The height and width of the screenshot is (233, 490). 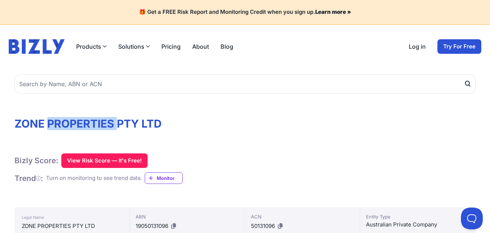 What do you see at coordinates (36, 160) in the screenshot?
I see `h1: Bizly Score:` at bounding box center [36, 160].